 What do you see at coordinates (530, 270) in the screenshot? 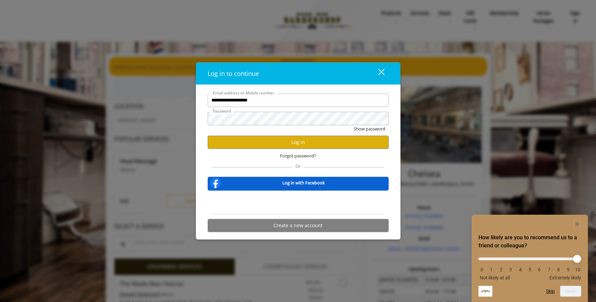
I see `li: 5` at bounding box center [530, 270].